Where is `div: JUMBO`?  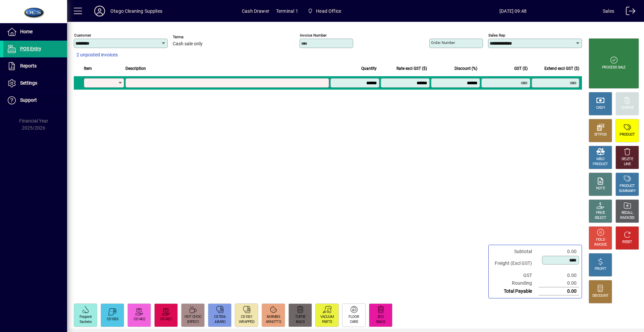
div: JUMBO is located at coordinates (220, 322).